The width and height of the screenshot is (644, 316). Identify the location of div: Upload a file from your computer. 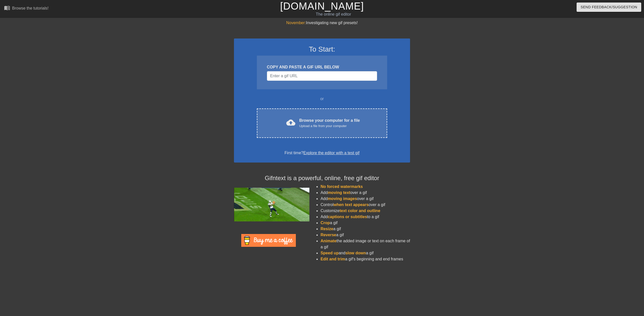
(330, 126).